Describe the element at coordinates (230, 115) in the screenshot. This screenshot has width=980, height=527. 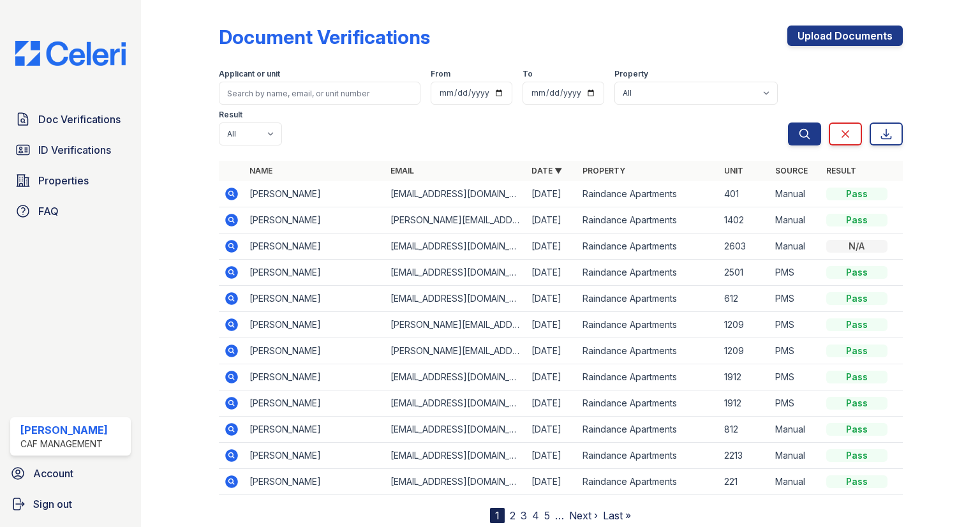
I see `label: Result` at that location.